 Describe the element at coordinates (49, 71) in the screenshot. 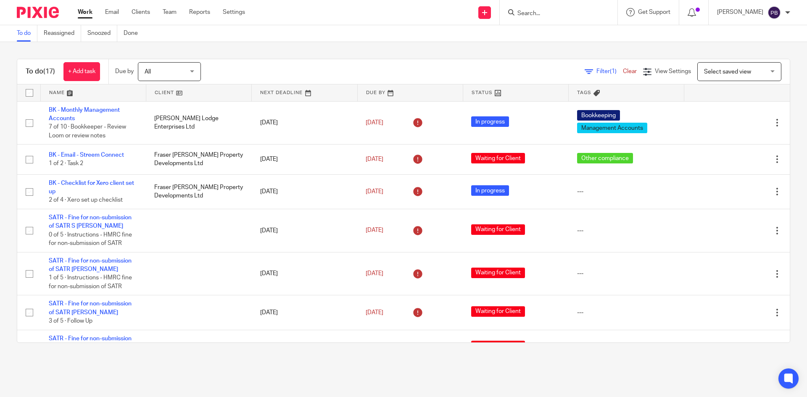

I see `span: (17)` at that location.